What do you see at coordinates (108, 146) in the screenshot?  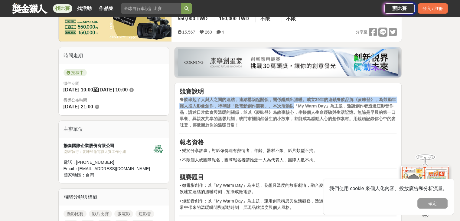 I see `div: 揚秦國際企業股份有限公司` at bounding box center [108, 146].